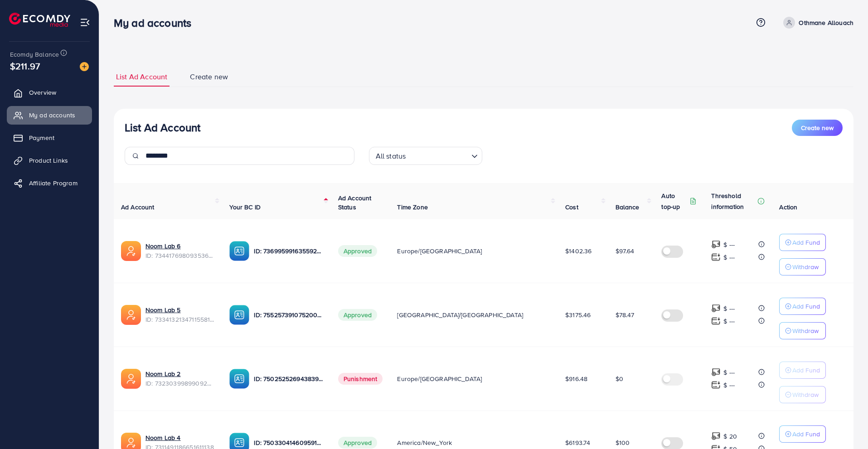 The height and width of the screenshot is (449, 868). I want to click on span: Ecomdy Balance, so click(35, 55).